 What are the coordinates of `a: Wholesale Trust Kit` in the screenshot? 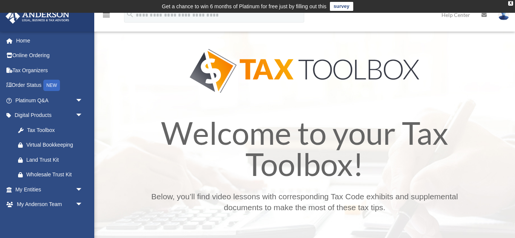 It's located at (52, 175).